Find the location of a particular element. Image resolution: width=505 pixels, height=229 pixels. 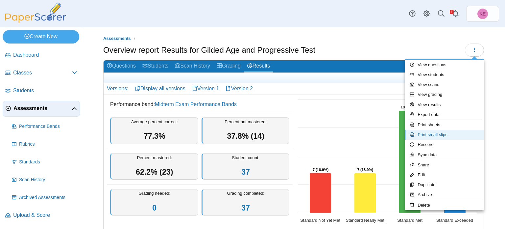

div: Percent not mastered: is located at coordinates (246, 130).